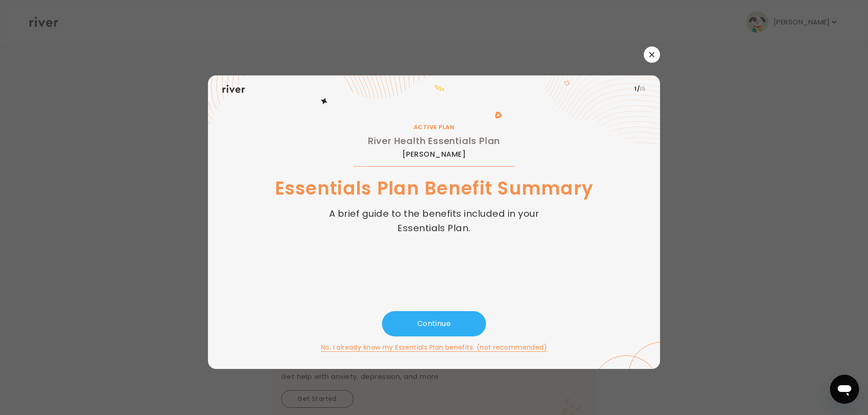 The width and height of the screenshot is (868, 415). I want to click on h2: River Health Essentials Plan, so click(434, 141).